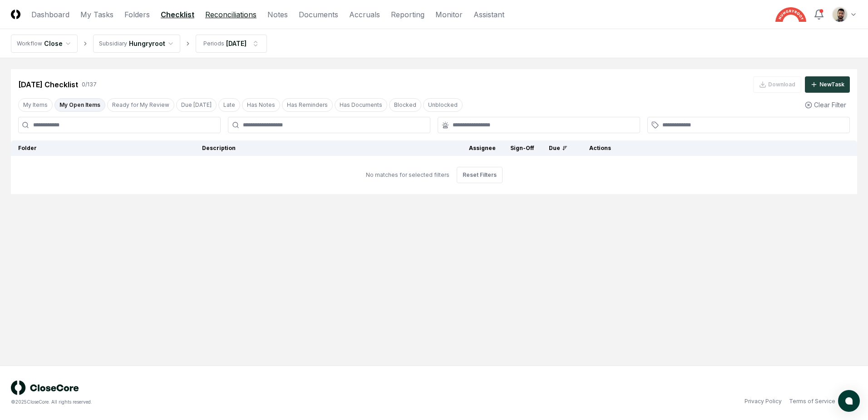  Describe the element at coordinates (230, 14) in the screenshot. I see `a: Reconciliations` at that location.